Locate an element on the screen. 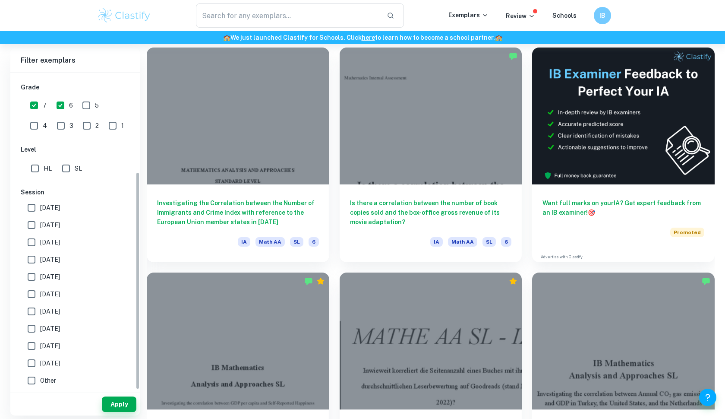 The width and height of the screenshot is (725, 419). span: 2 is located at coordinates (97, 126).